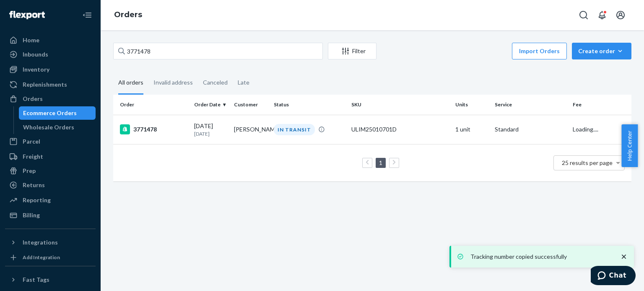 The width and height of the screenshot is (644, 291). I want to click on div: Create order, so click(601, 51).